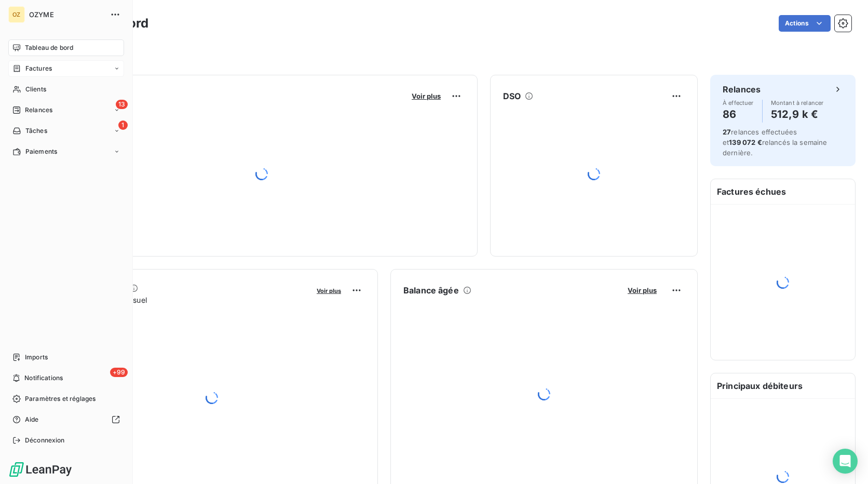  What do you see at coordinates (745, 142) in the screenshot?
I see `span: 139 072 €` at bounding box center [745, 142].